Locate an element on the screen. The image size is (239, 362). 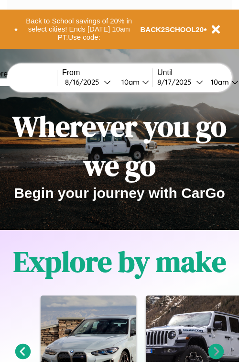
div: 8 / 16 / 2025 is located at coordinates (84, 82).